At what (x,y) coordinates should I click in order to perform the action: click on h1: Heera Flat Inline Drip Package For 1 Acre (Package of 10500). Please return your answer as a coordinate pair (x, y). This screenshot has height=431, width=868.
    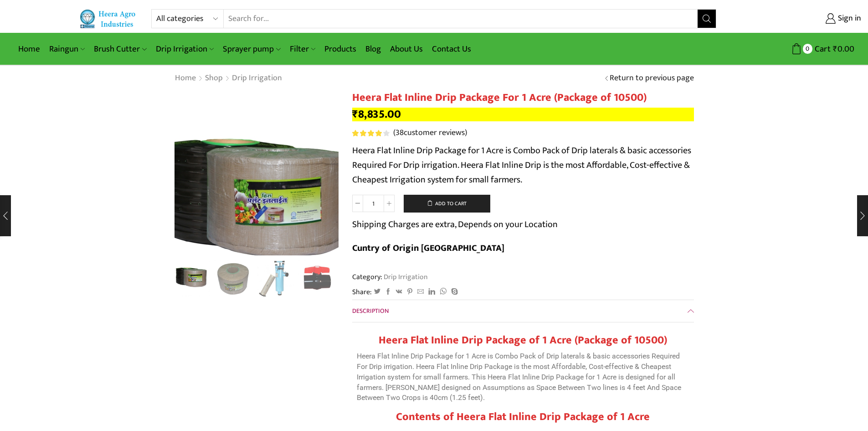
    Looking at the image, I should click on (523, 98).